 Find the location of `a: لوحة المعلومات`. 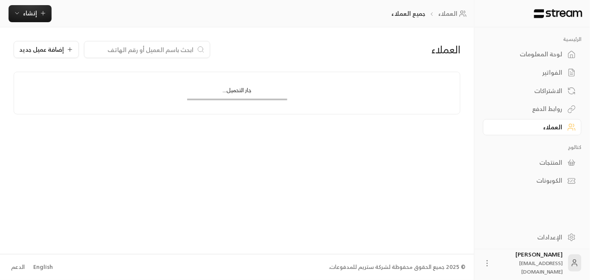

a: لوحة المعلومات is located at coordinates (532, 54).